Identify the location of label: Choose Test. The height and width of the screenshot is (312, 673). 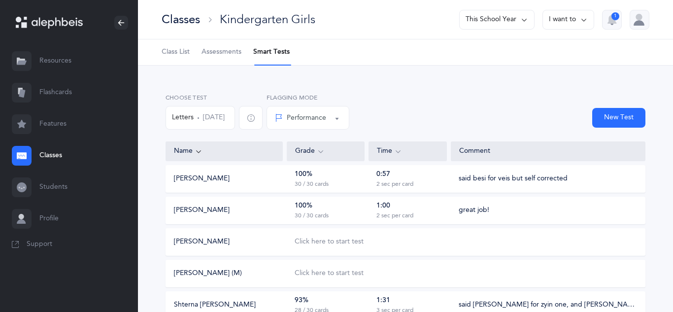
(200, 98).